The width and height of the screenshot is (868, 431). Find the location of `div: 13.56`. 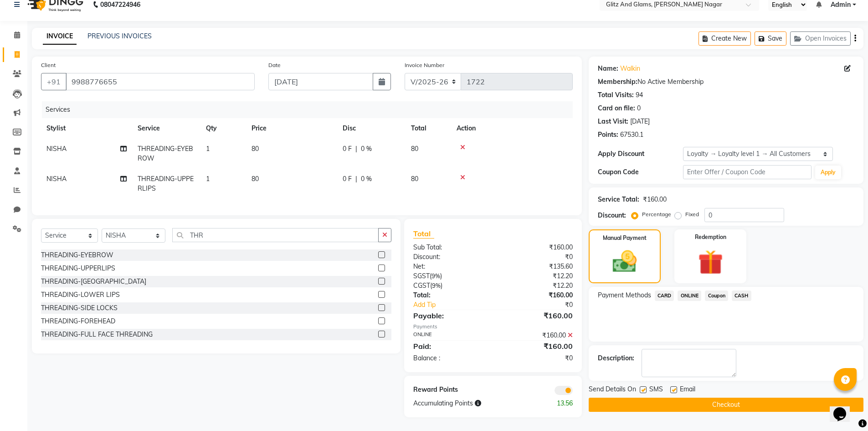

div: 13.56 is located at coordinates (558, 403).